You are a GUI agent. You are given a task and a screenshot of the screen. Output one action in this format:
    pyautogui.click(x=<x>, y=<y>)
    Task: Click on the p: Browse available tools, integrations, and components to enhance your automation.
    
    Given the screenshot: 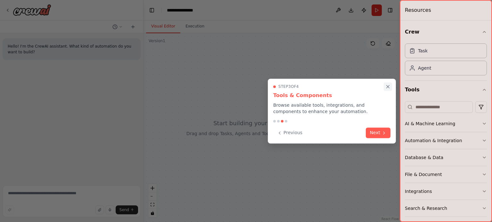 What is the action you would take?
    pyautogui.click(x=332, y=109)
    